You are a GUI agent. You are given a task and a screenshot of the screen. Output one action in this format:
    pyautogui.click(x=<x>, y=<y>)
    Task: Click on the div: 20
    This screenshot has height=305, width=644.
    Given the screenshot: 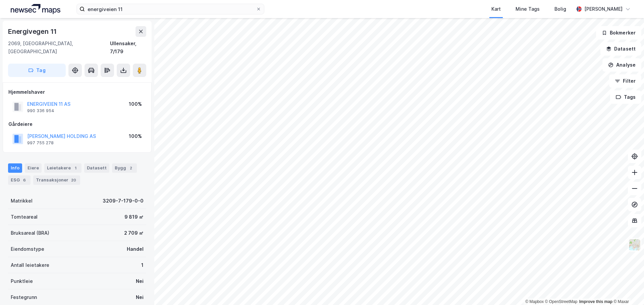 What is the action you would take?
    pyautogui.click(x=73, y=180)
    